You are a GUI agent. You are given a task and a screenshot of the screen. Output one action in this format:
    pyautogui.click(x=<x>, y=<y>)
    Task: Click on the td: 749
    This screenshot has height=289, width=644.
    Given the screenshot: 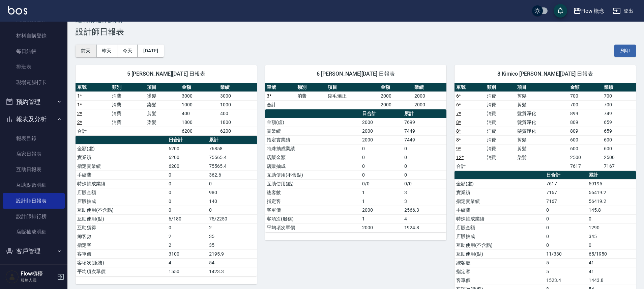 What is the action you would take?
    pyautogui.click(x=619, y=113)
    